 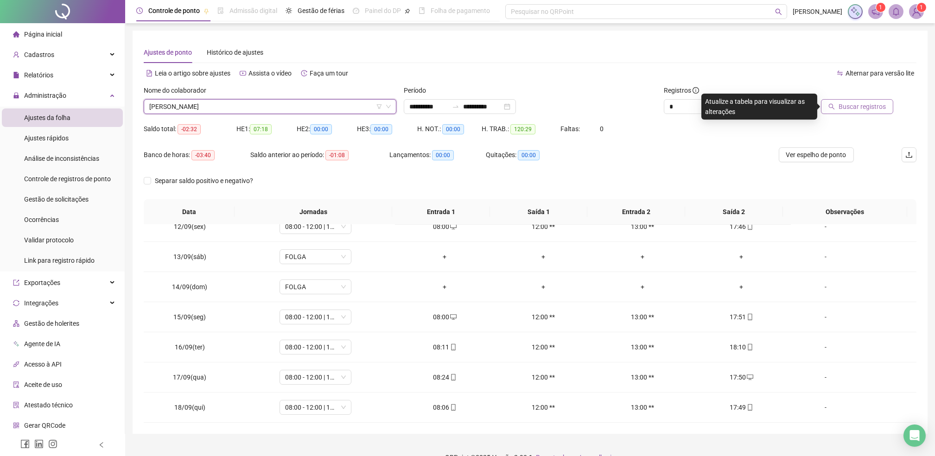 I want to click on span: qrcode, so click(x=16, y=426).